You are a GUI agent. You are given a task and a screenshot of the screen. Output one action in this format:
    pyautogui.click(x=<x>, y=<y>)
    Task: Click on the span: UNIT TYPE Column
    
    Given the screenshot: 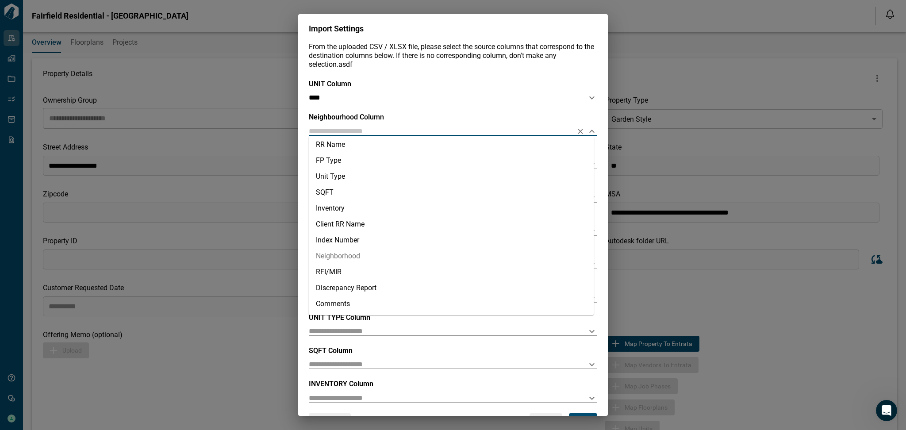 What is the action you would take?
    pyautogui.click(x=339, y=317)
    